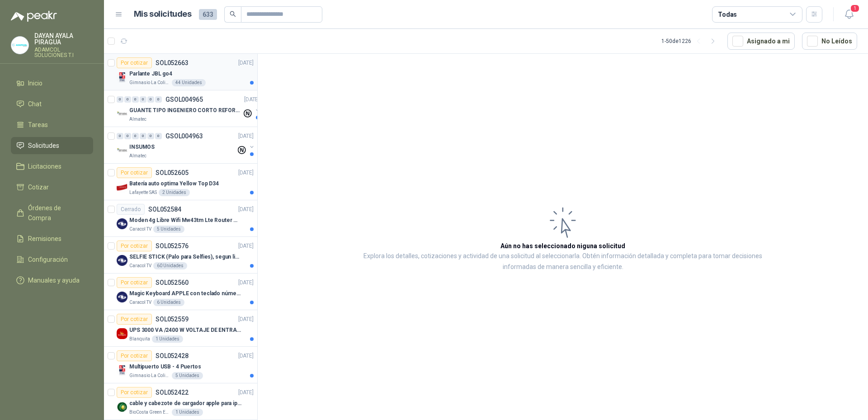 The width and height of the screenshot is (868, 420). Describe the element at coordinates (727, 14) in the screenshot. I see `div: Todas` at that location.